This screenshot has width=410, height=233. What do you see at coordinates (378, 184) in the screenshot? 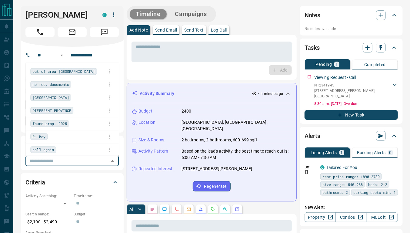
I see `span: beds: 2-2` at bounding box center [378, 184].